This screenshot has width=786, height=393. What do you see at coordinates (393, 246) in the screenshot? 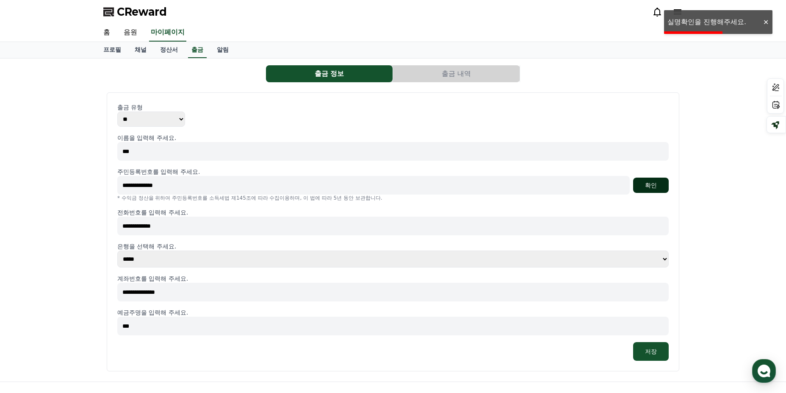
I see `p: 은행을 선택해 주세요.` at bounding box center [393, 246].